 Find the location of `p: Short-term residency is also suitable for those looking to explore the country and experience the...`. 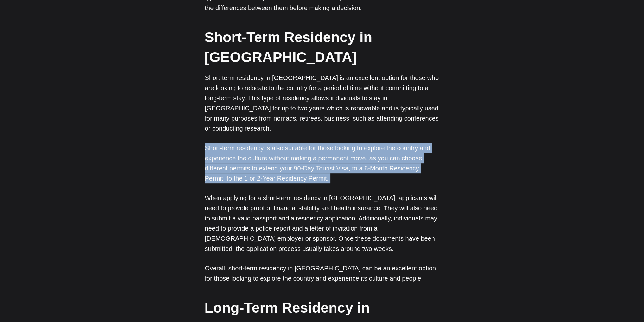

p: Short-term residency is also suitable for those looking to explore the country and experience the... is located at coordinates (322, 164).